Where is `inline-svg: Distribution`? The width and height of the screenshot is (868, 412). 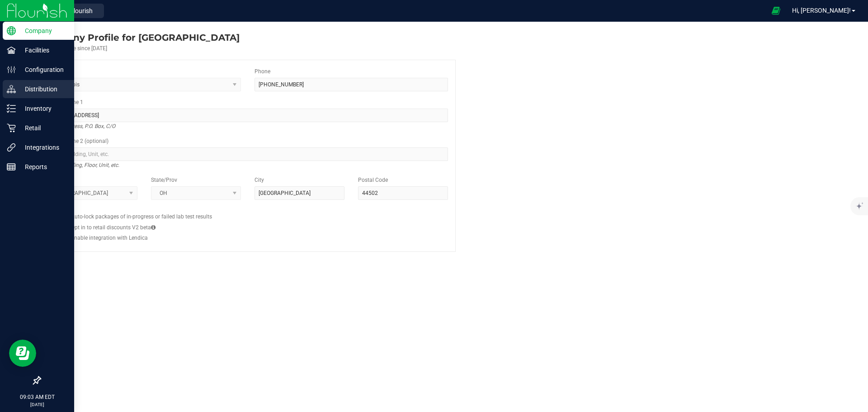
inline-svg: Distribution is located at coordinates (11, 89).